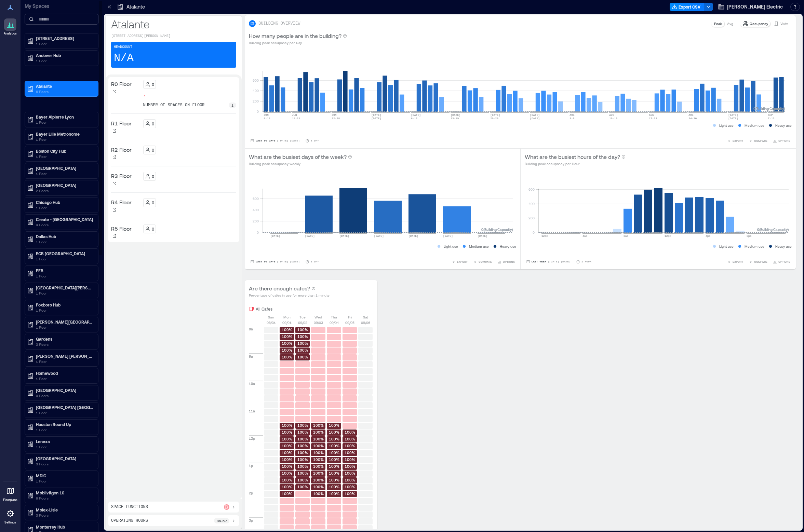  Describe the element at coordinates (771, 118) in the screenshot. I see `text: 7-13` at that location.